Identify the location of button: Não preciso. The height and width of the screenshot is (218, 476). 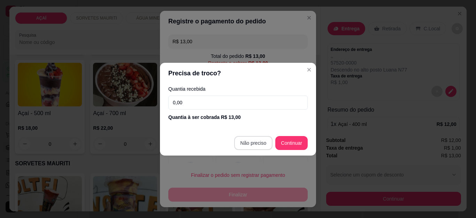
(254, 143).